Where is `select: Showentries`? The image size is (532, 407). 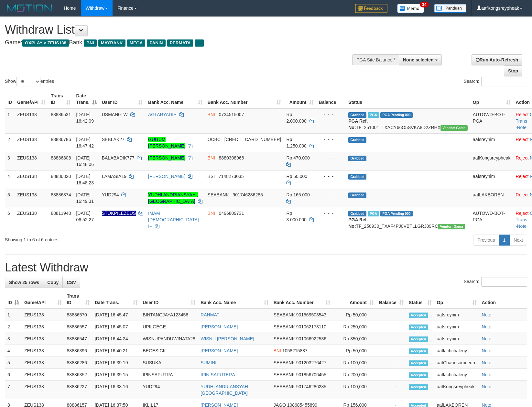 select: Showentries is located at coordinates (28, 82).